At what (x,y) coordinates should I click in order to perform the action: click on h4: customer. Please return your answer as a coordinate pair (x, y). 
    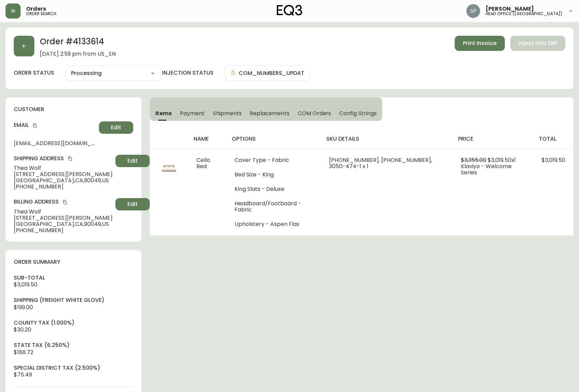
    Looking at the image, I should click on (73, 109).